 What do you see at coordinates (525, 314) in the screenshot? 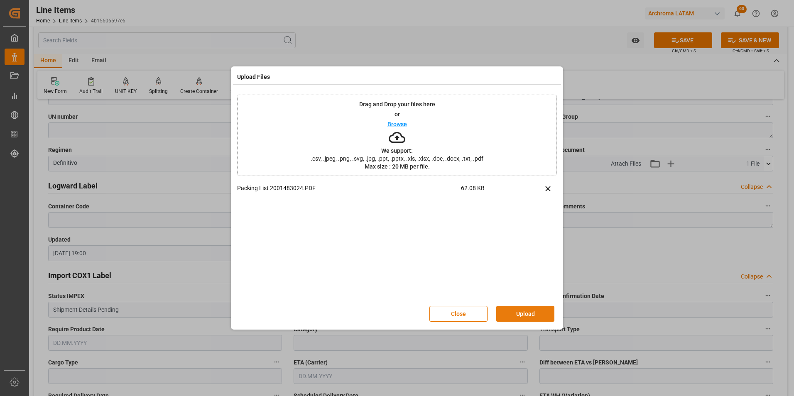
I see `button: Upload` at bounding box center [525, 314].